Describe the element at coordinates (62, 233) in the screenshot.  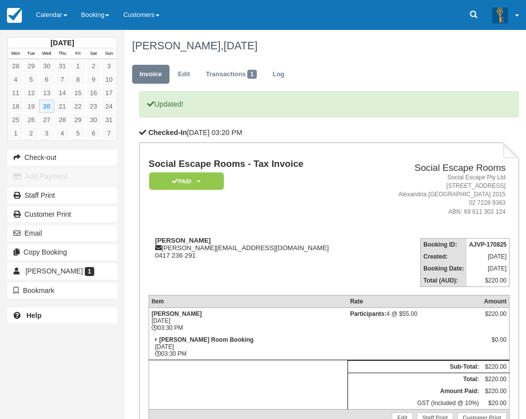
I see `button: Email` at that location.